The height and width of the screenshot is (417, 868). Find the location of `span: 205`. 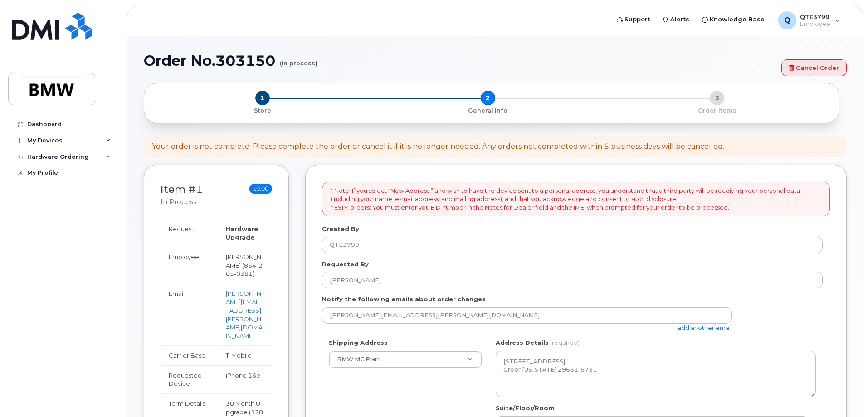

span: 205 is located at coordinates (244, 270).